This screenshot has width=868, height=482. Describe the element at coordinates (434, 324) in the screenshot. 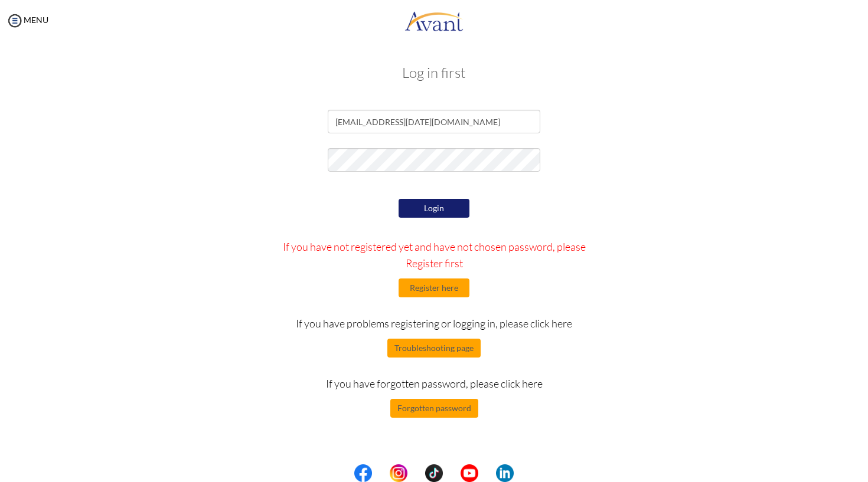

I see `p: If you have problems registering or logging in, please click here` at that location.